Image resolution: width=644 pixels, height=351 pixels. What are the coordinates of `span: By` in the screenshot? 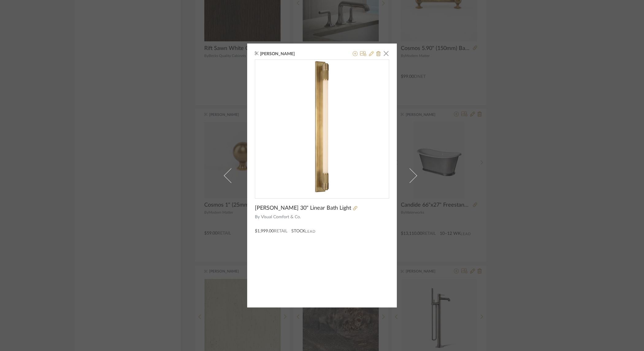 It's located at (257, 217).